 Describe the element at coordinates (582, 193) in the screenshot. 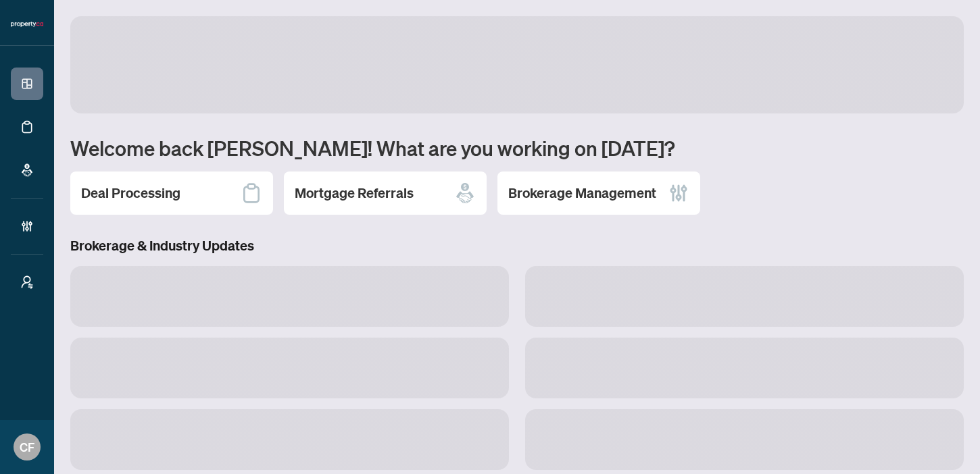

I see `h2: Brokerage Management` at that location.